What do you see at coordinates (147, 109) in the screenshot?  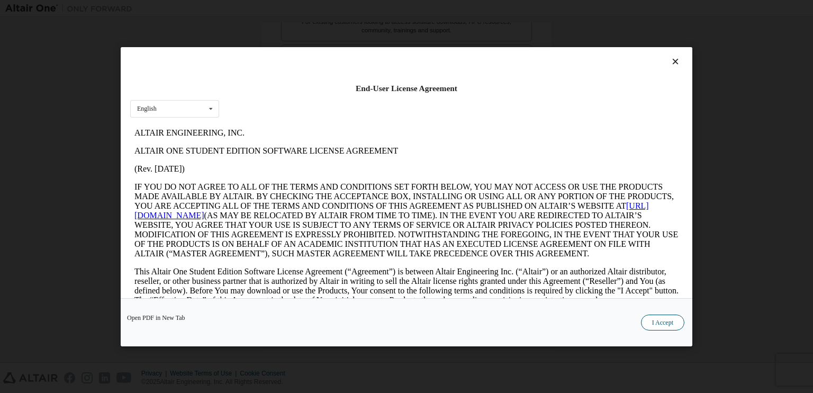 I see `div: English` at bounding box center [147, 109].